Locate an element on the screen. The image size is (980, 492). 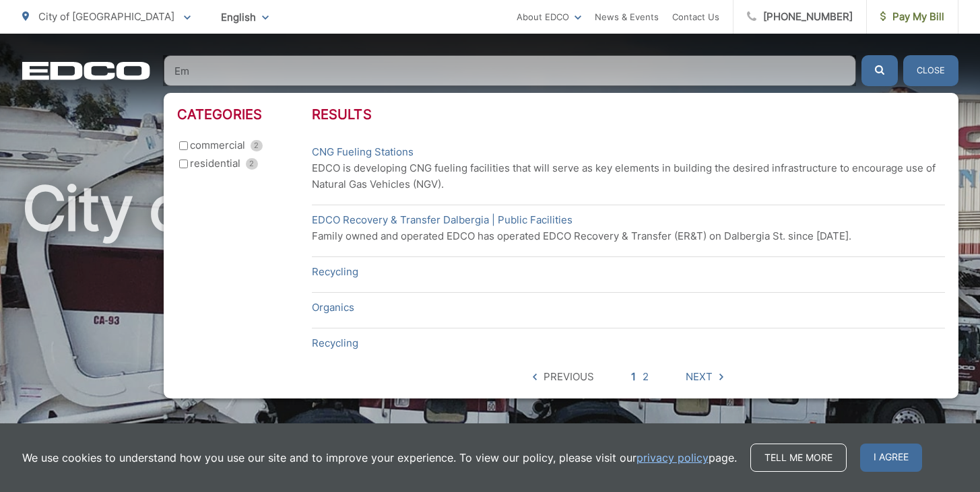
a: Organics is located at coordinates (333, 307).